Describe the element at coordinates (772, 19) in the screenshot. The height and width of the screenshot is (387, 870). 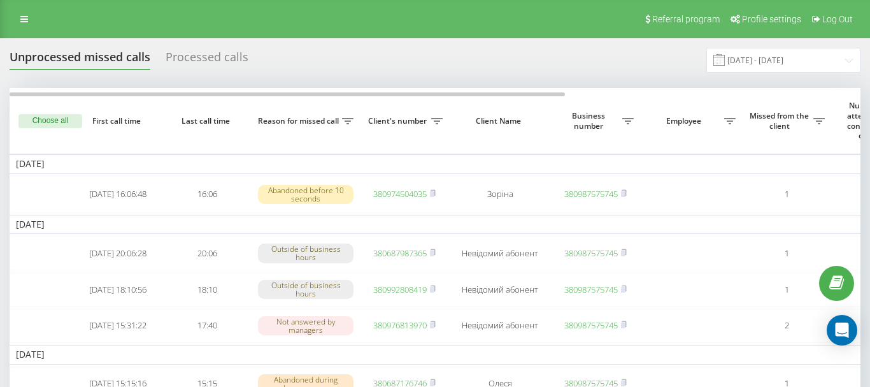
I see `span: Profile settings` at that location.